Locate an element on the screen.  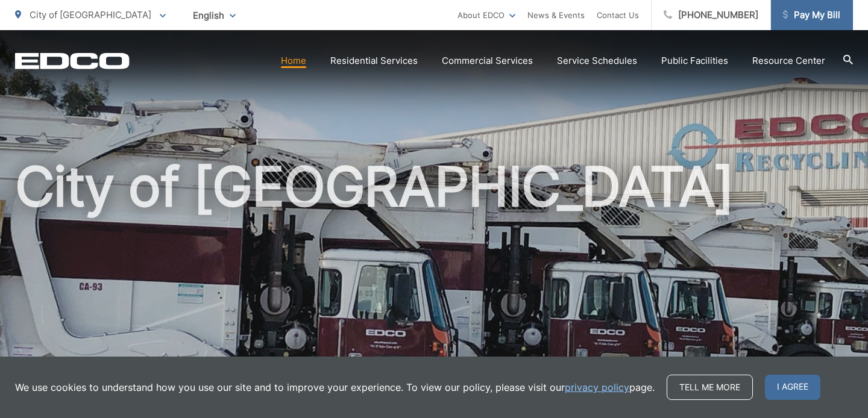
a: privacy policy is located at coordinates (597, 387).